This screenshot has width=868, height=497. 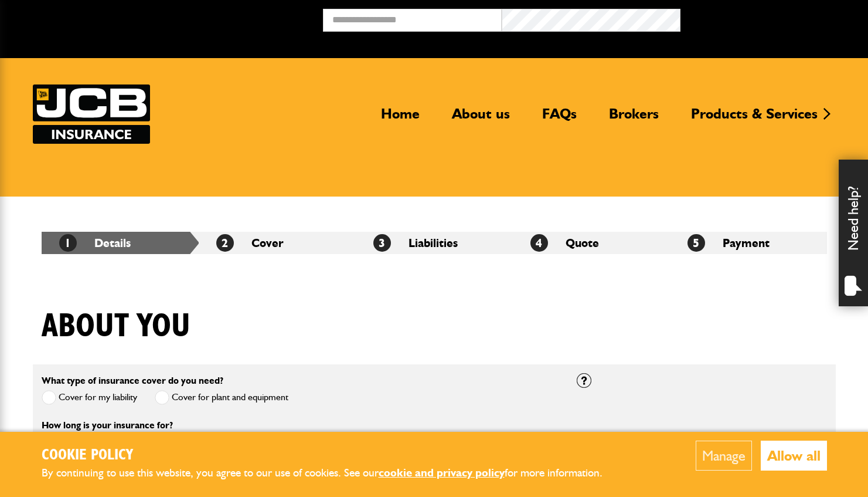 What do you see at coordinates (382, 243) in the screenshot?
I see `span: 3` at bounding box center [382, 243].